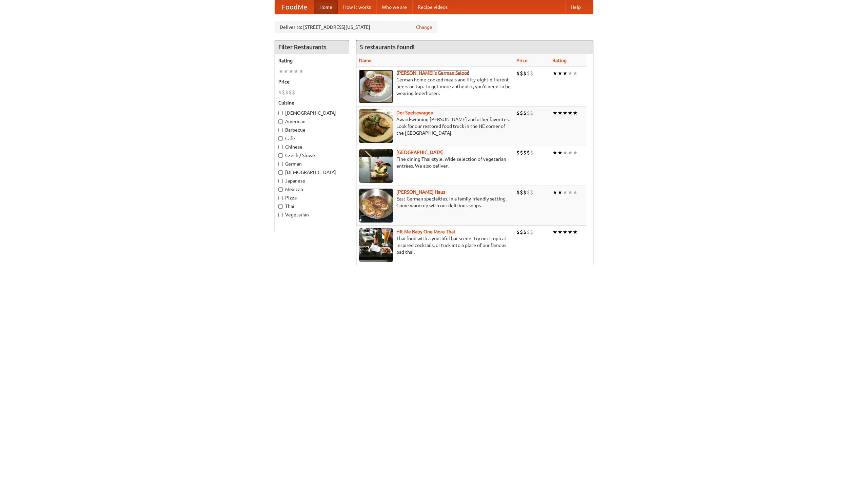  Describe the element at coordinates (312, 197) in the screenshot. I see `label: Pizza` at that location.